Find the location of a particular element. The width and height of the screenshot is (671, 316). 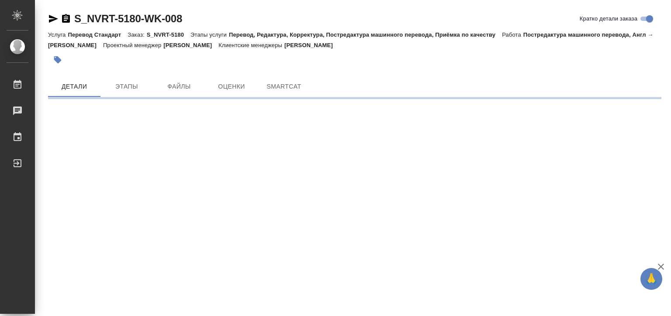

span: Файлы is located at coordinates (179, 86).